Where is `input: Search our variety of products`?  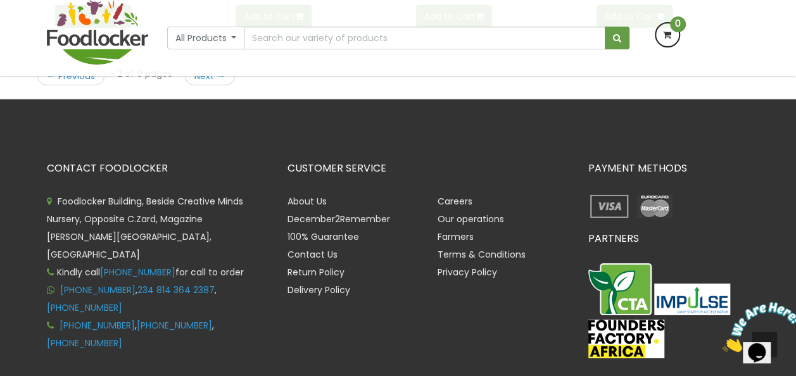 input: Search our variety of products is located at coordinates (424, 38).